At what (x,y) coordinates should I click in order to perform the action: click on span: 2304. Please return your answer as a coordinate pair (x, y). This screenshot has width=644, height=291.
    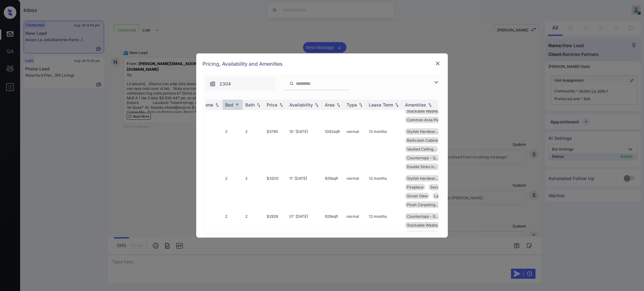
    Looking at the image, I should click on (225, 84).